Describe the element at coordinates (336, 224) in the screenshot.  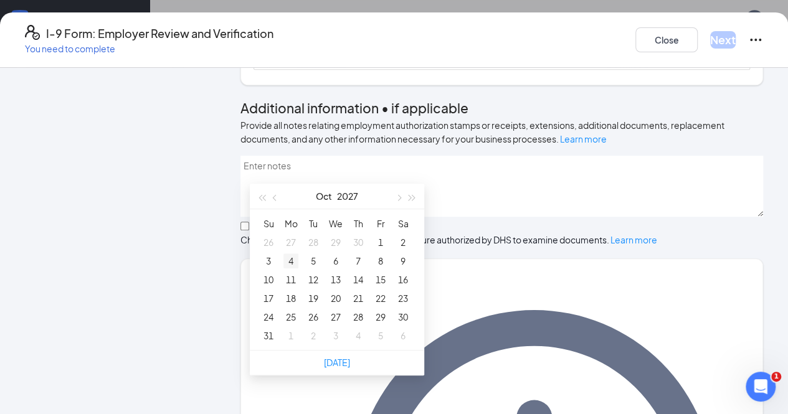
I see `th: We` at that location.